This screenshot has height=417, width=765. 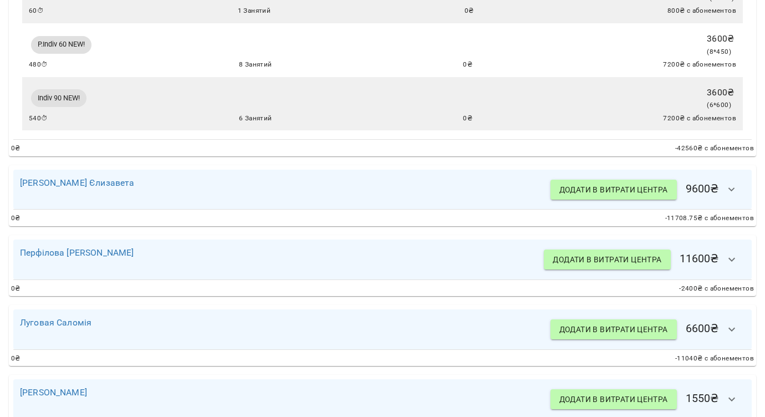 I want to click on span: -11708.75 ₴ с абонементов, so click(x=710, y=218).